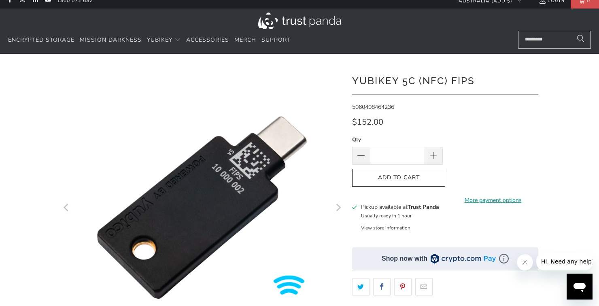  I want to click on a: Merch, so click(245, 40).